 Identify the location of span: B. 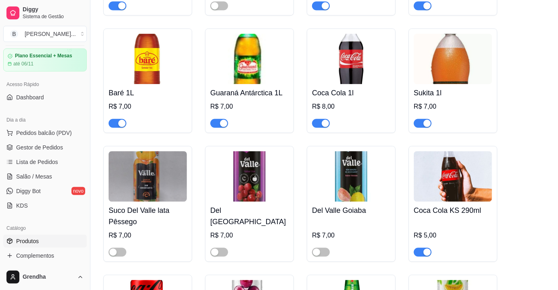
(14, 34).